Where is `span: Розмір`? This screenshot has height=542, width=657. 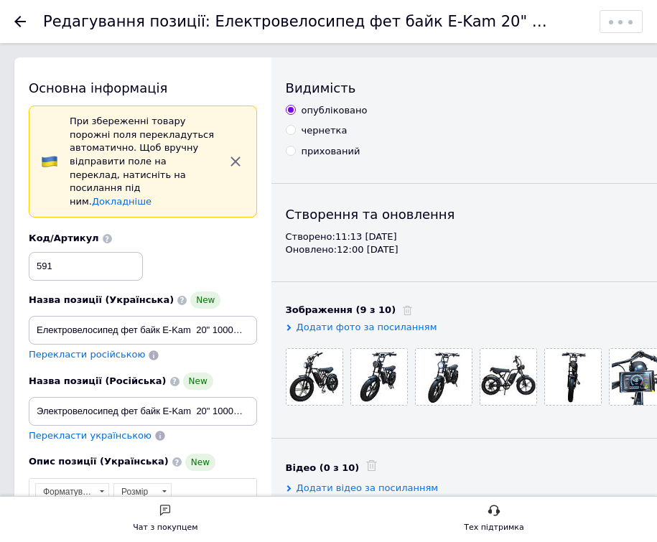
span: Розмір is located at coordinates (136, 492).